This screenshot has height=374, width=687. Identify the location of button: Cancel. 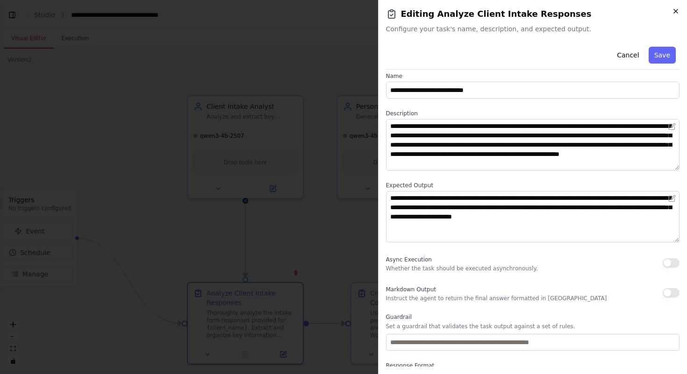
(628, 55).